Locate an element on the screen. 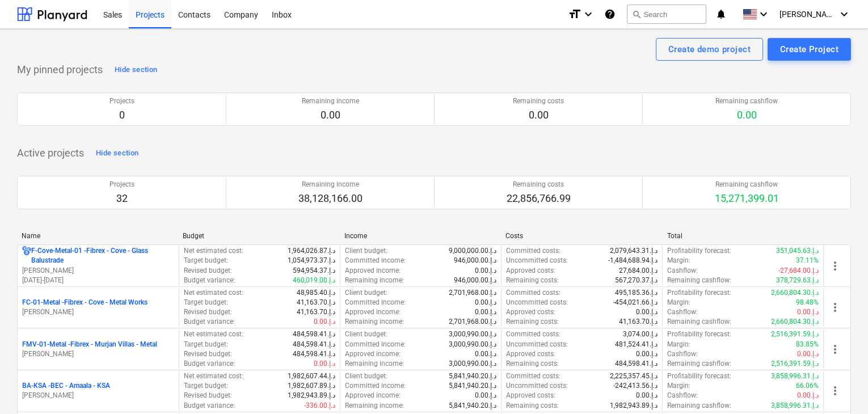 The height and width of the screenshot is (414, 868). div: Name is located at coordinates (98, 236).